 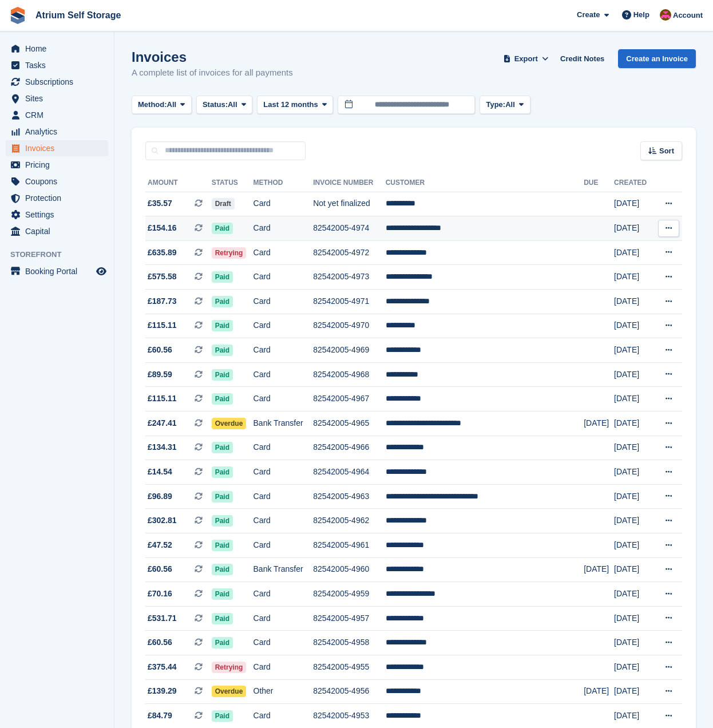 I want to click on td: 82542005-4958, so click(x=349, y=643).